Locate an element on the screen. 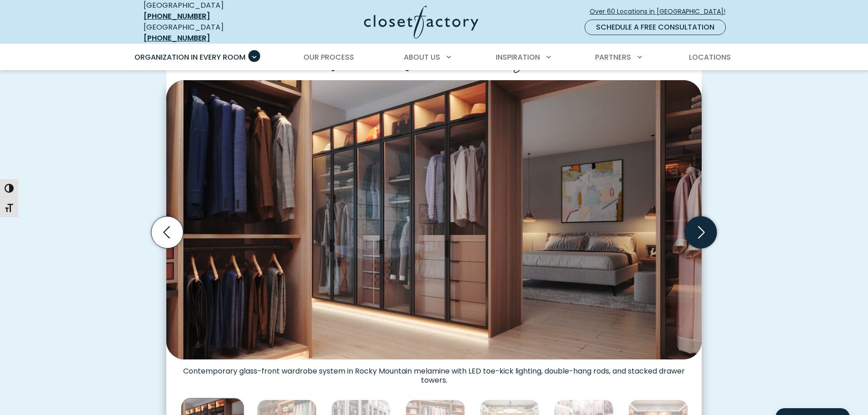  span: Inspiration is located at coordinates (517, 57).